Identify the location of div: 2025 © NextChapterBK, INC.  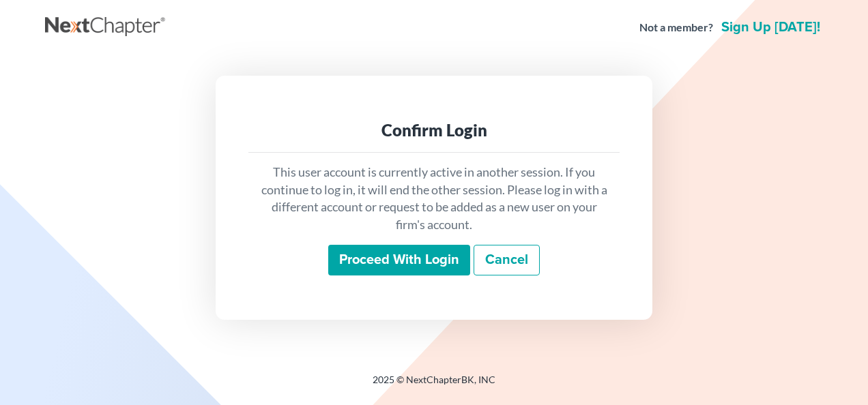
(434, 385).